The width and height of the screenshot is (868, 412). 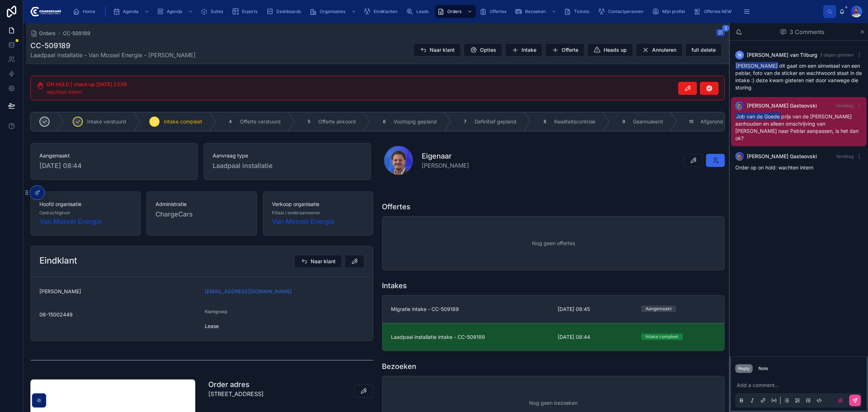 I want to click on h1: Eigenaar, so click(x=446, y=156).